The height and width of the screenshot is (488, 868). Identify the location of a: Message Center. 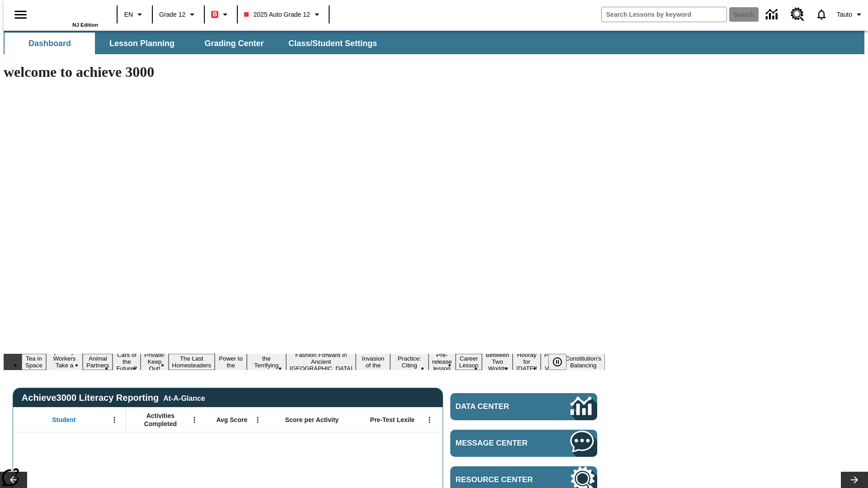
(523, 444).